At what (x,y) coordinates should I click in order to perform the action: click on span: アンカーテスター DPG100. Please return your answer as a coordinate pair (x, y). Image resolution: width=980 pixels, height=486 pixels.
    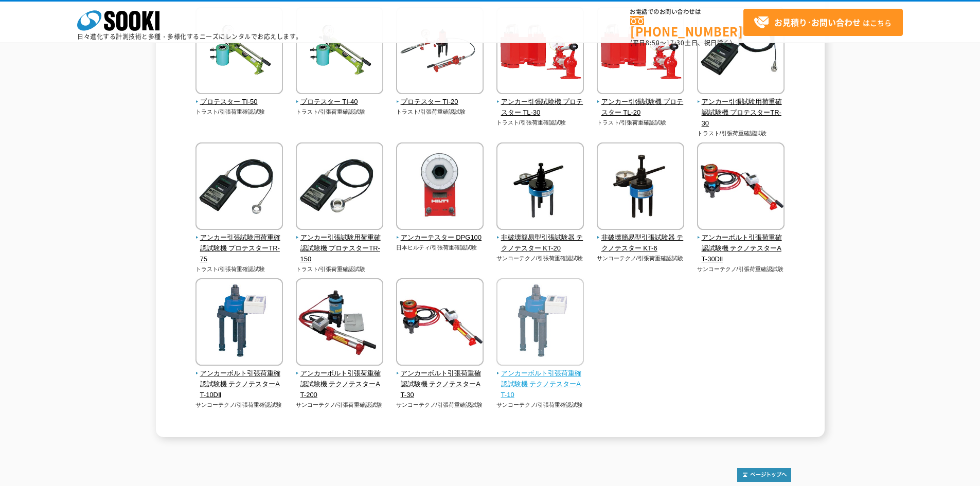
    Looking at the image, I should click on (439, 237).